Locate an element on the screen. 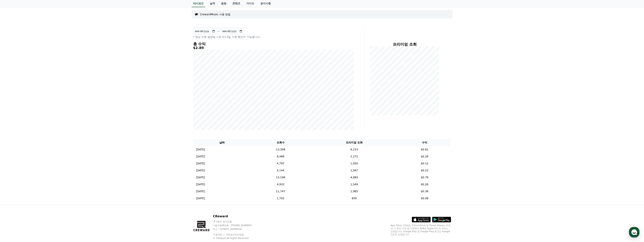  a: 이용약관 is located at coordinates (219, 235).